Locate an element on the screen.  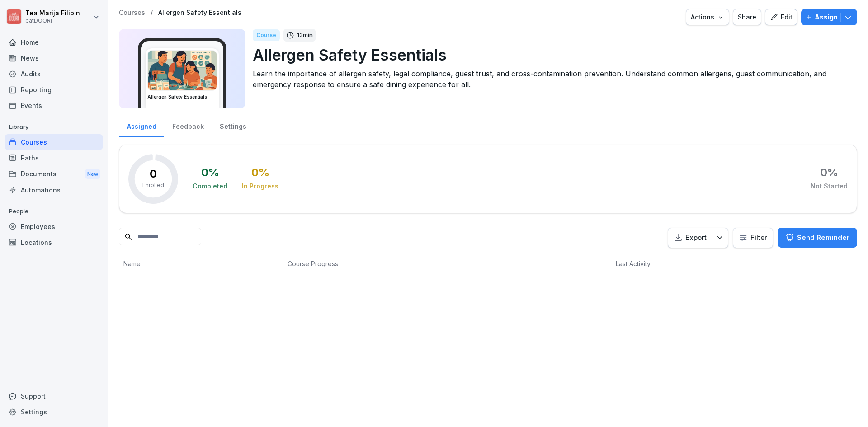
a: Home is located at coordinates (54, 42).